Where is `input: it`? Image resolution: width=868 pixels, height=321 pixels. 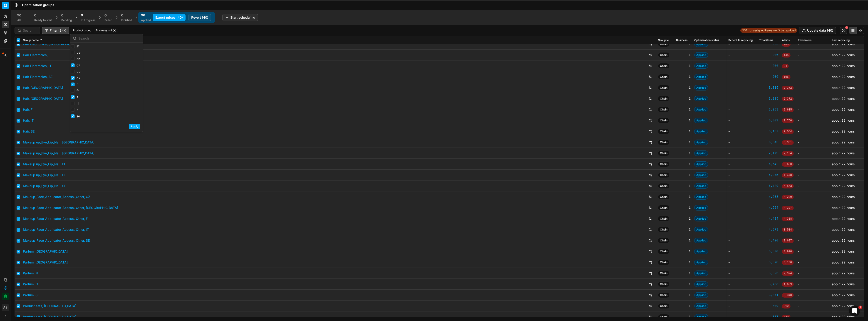
input: it is located at coordinates (73, 97).